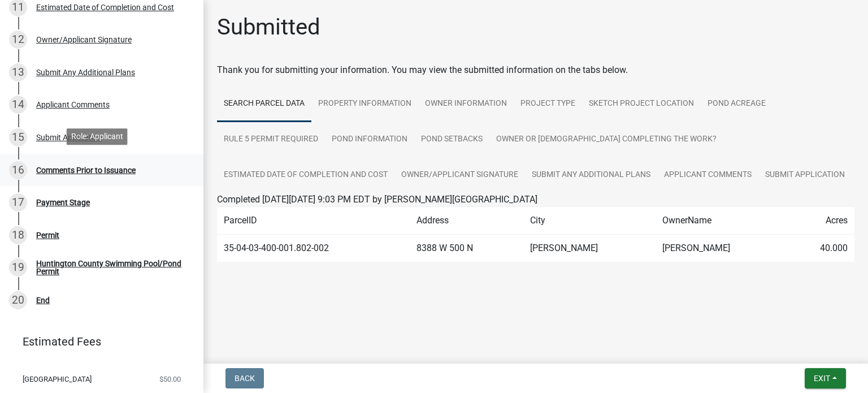 Image resolution: width=868 pixels, height=393 pixels. I want to click on span: $50.00, so click(170, 378).